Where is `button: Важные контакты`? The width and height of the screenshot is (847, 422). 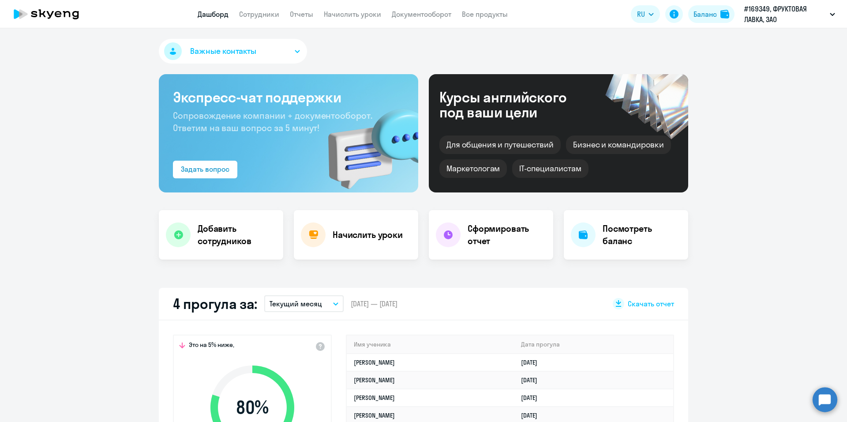 button: Важные контакты is located at coordinates (233, 51).